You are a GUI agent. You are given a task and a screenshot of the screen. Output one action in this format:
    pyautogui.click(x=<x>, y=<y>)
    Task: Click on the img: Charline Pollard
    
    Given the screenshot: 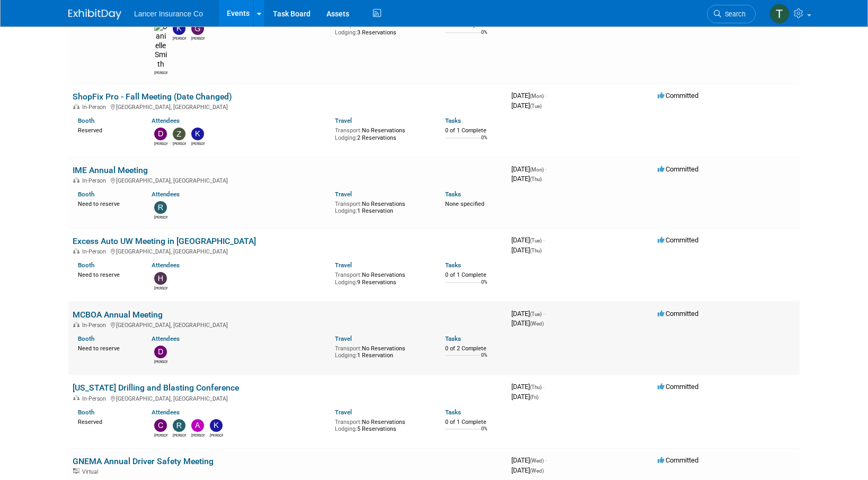 What is the action you would take?
    pyautogui.click(x=160, y=426)
    